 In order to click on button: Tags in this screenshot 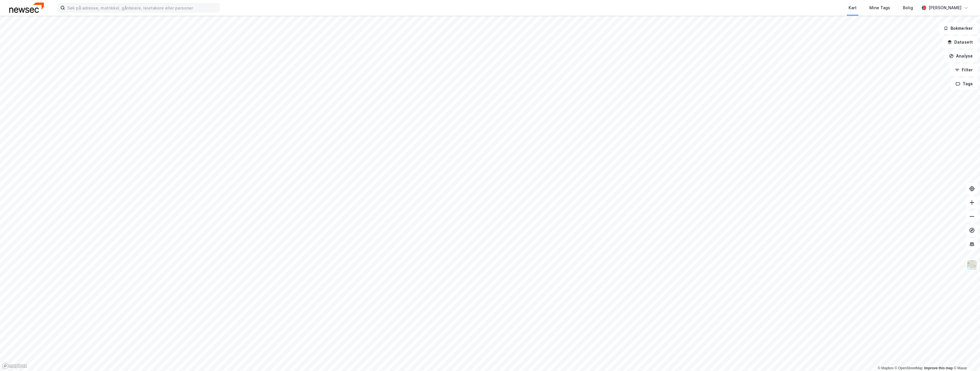, I will do `click(964, 84)`.